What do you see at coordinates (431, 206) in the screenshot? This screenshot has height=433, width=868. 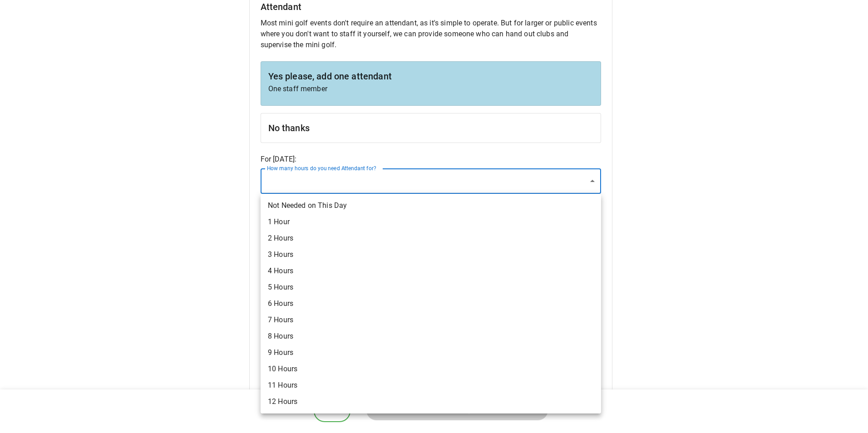 I see `li: Not Needed on This Day` at bounding box center [431, 206].